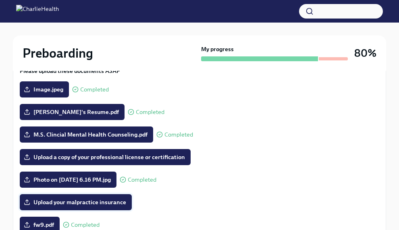 This screenshot has width=399, height=230. Describe the element at coordinates (44, 90) in the screenshot. I see `label: Image.jpeg` at that location.